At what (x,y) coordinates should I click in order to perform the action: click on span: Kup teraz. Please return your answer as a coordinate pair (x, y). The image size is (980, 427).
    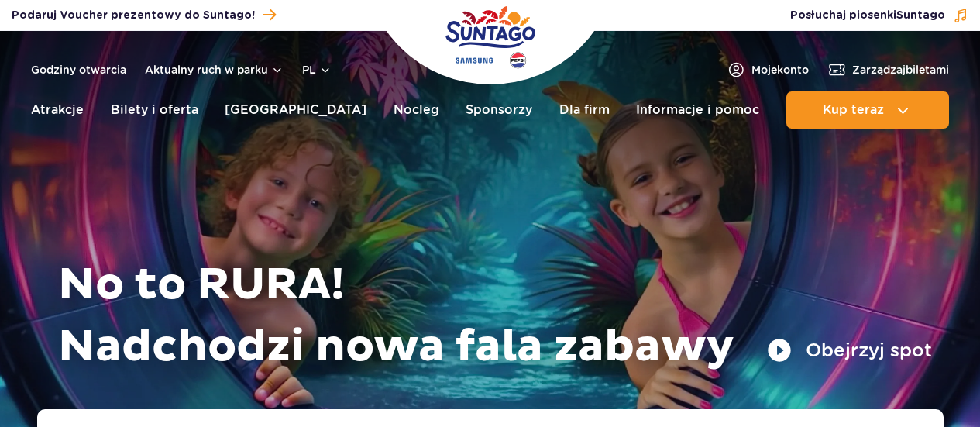
    Looking at the image, I should click on (853, 110).